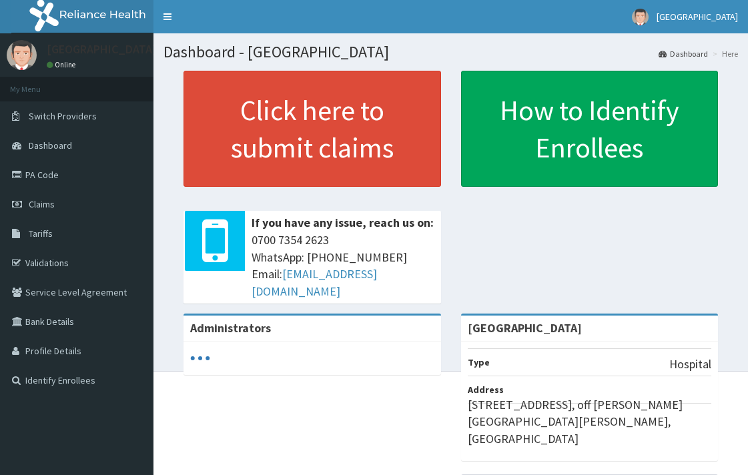 The width and height of the screenshot is (748, 475). Describe the element at coordinates (590, 129) in the screenshot. I see `a: How to Identify Enrollees` at that location.